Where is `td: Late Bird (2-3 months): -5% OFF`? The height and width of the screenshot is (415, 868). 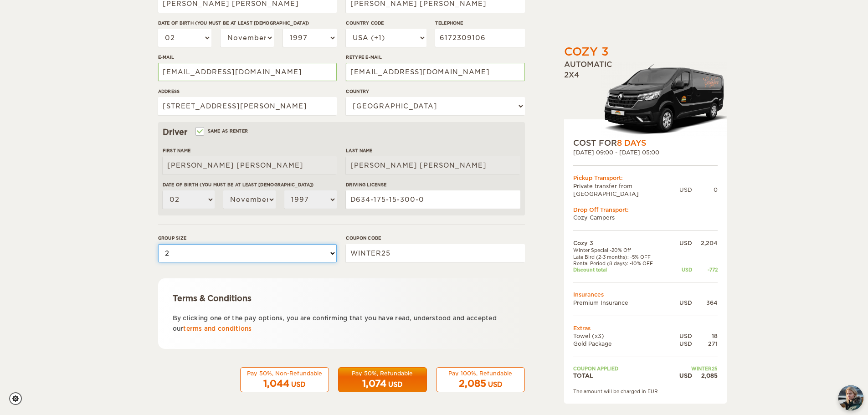
td: Late Bird (2-3 months): -5% OFF is located at coordinates (622, 257).